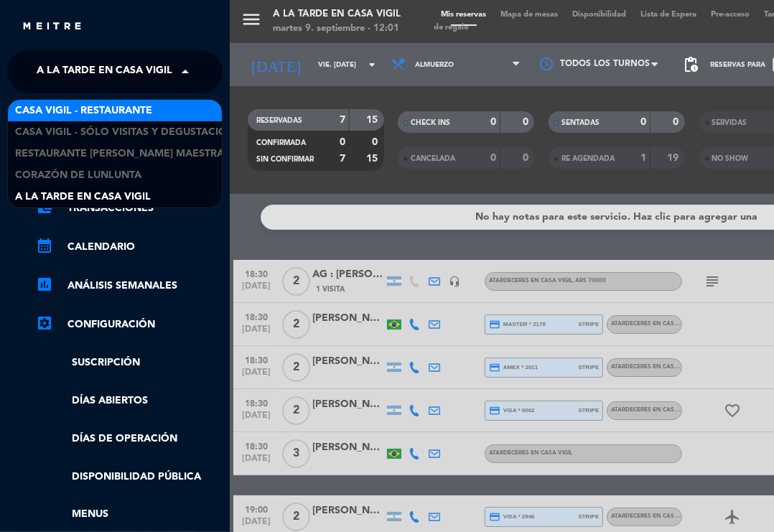 The height and width of the screenshot is (532, 774). What do you see at coordinates (129, 286) in the screenshot?
I see `a: assessmentANÁLISIS SEMANALES` at bounding box center [129, 286].